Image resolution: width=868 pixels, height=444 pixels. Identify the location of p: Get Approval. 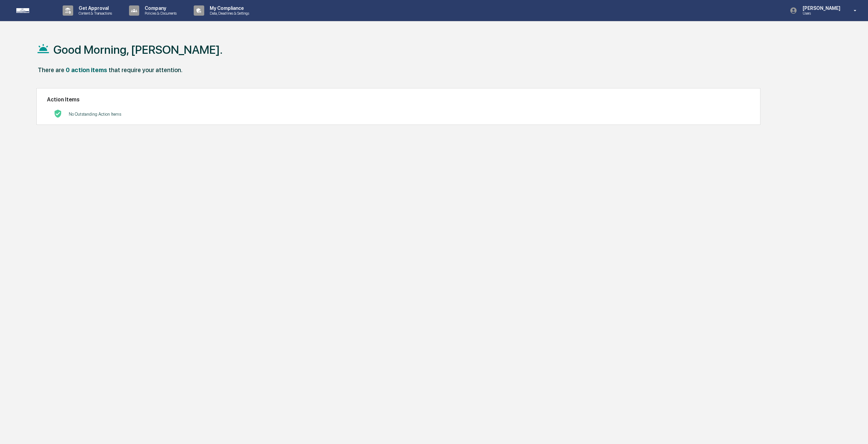
(94, 8).